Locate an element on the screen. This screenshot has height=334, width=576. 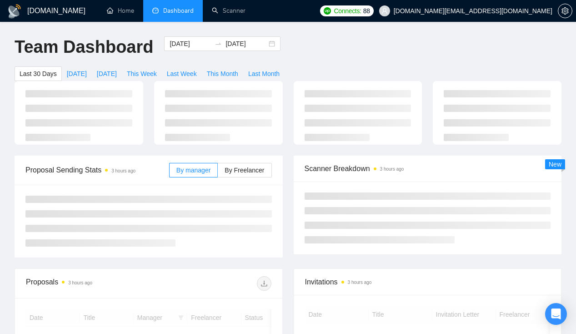
span: setting is located at coordinates (566, 11).